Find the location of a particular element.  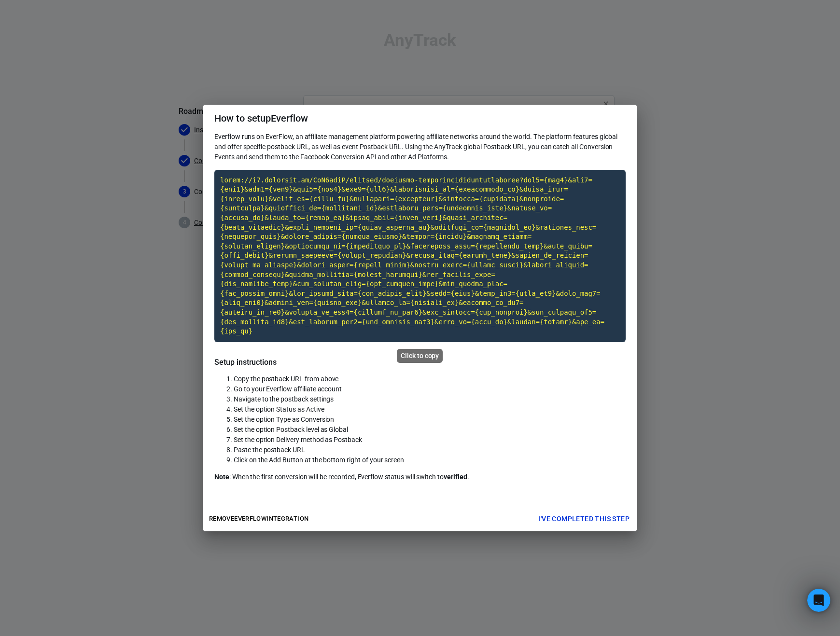

span: Set the option Status as Active is located at coordinates (279, 409).